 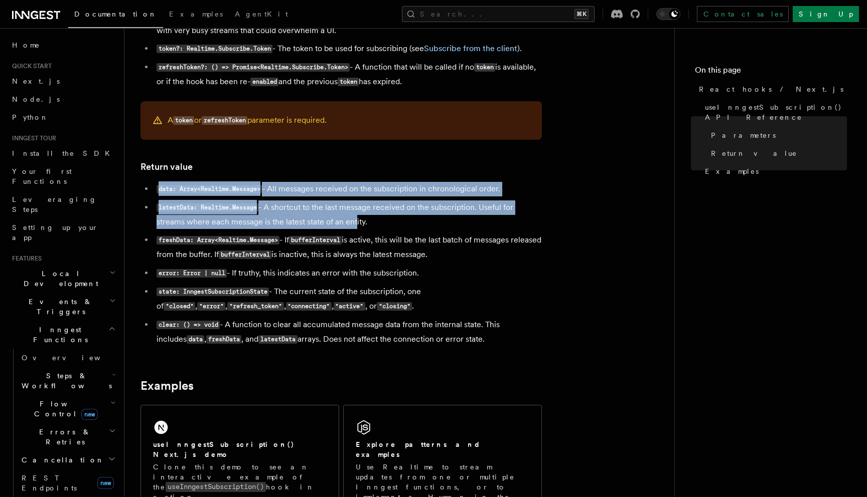 What do you see at coordinates (240, 450) in the screenshot?
I see `h2: useInngestSubscription() Next.js demo` at bounding box center [240, 450].